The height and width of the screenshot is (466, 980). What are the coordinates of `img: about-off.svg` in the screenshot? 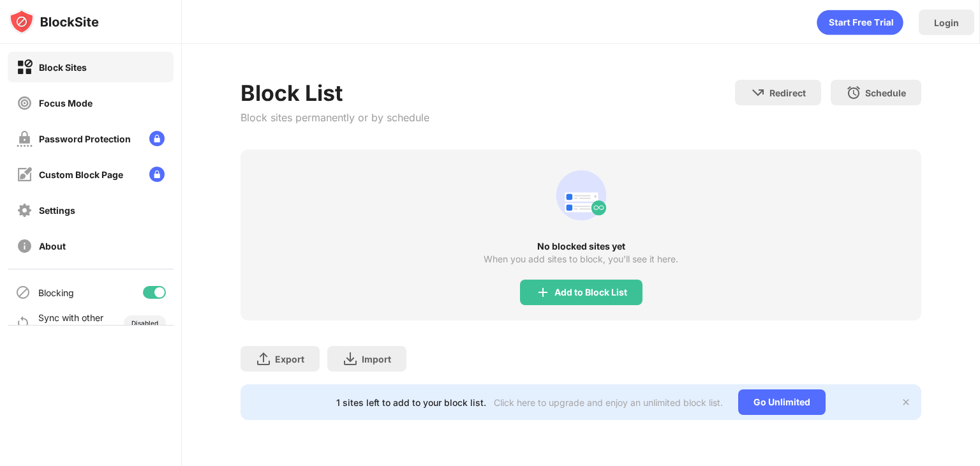 It's located at (24, 246).